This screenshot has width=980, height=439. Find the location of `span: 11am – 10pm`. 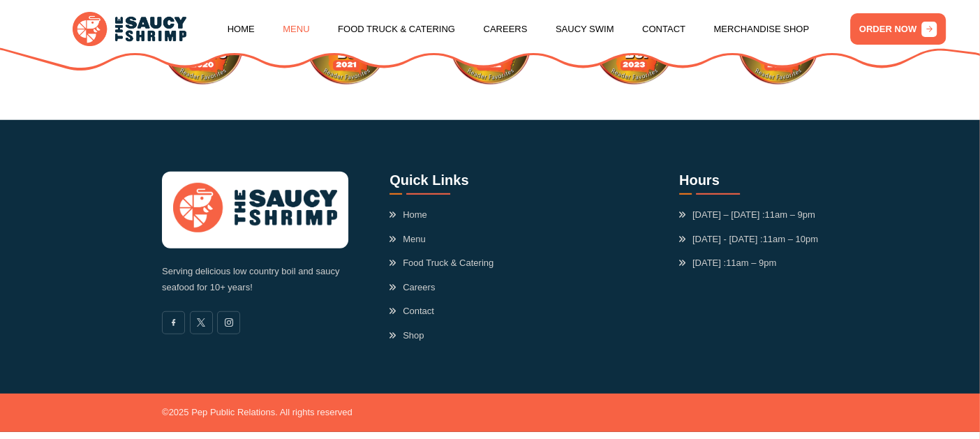

span: 11am – 10pm is located at coordinates (791, 238).